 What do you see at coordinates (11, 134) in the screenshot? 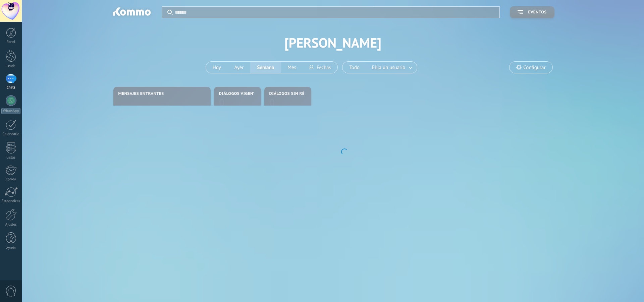
I see `div: Calendario` at bounding box center [11, 134].